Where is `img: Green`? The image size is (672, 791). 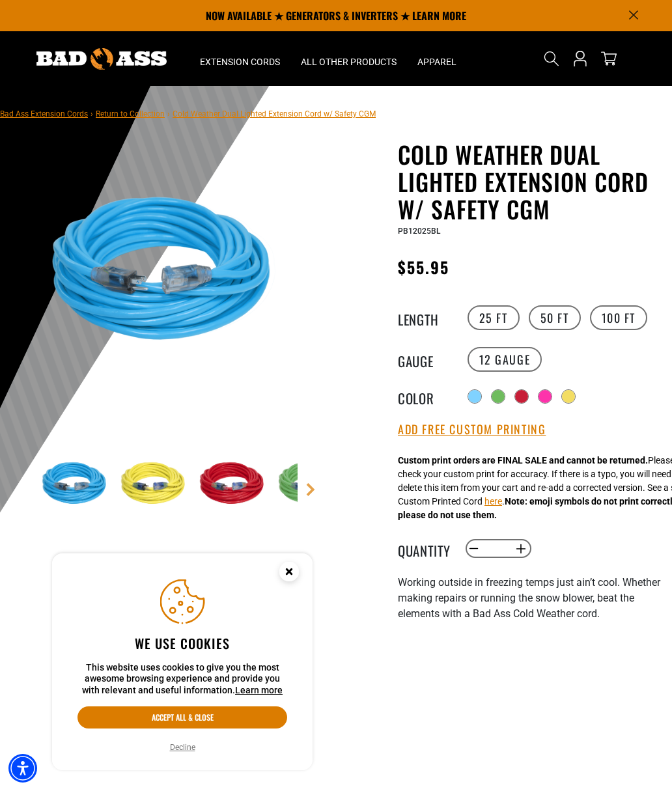 img: Green is located at coordinates (312, 484).